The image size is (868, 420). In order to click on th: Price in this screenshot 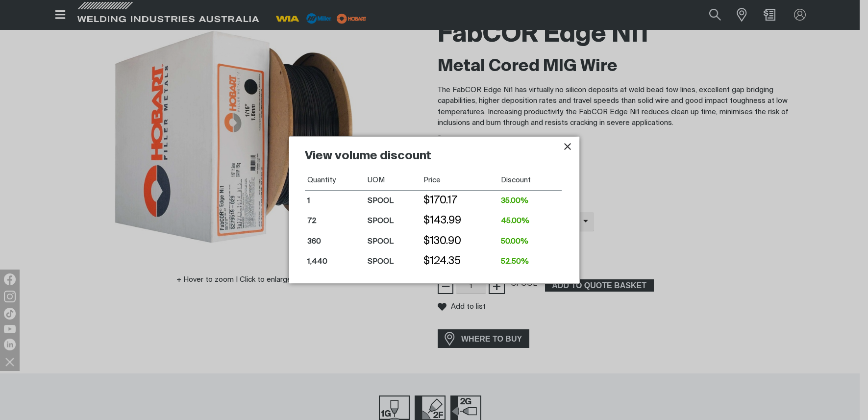, I will do `click(459, 180)`.